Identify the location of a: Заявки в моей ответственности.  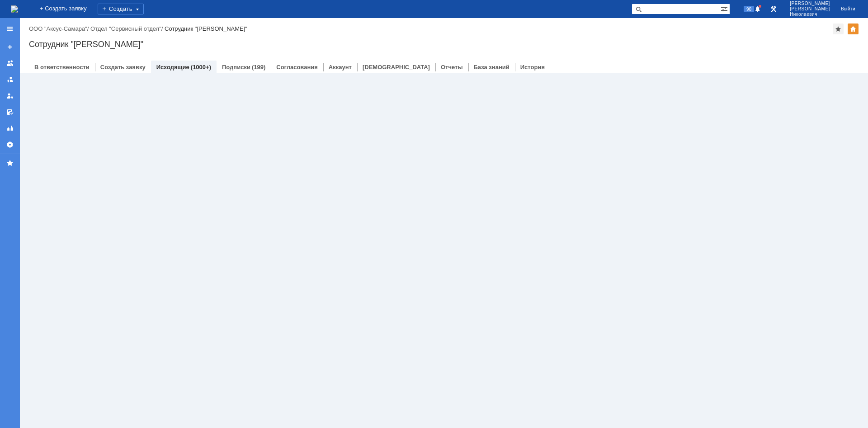
(10, 80).